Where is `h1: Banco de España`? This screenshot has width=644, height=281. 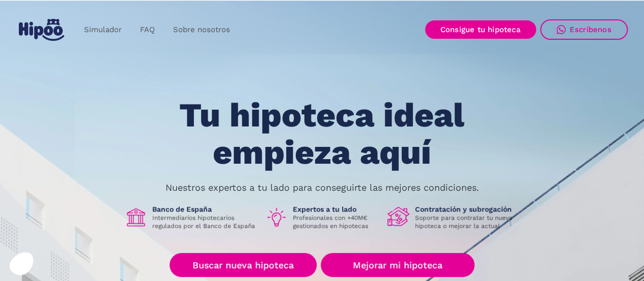
h1: Banco de España is located at coordinates (205, 208).